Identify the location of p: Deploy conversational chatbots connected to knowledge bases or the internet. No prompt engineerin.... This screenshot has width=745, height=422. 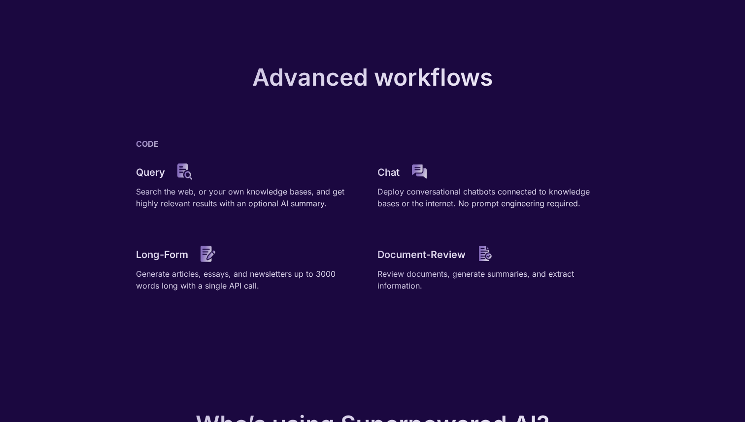
(492, 198).